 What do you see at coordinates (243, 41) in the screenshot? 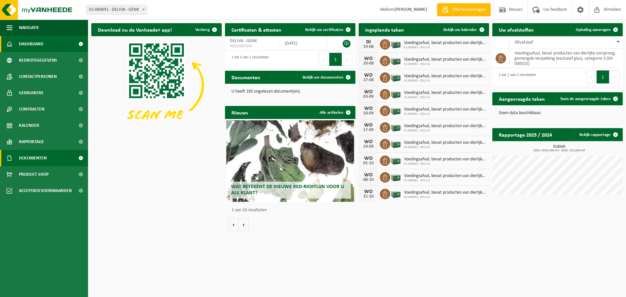
I see `span: DELIVA - GENK` at bounding box center [243, 41].